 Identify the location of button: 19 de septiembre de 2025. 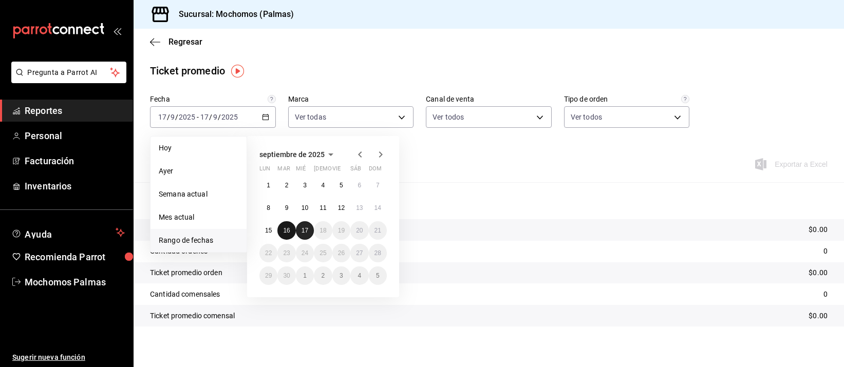
(341, 231).